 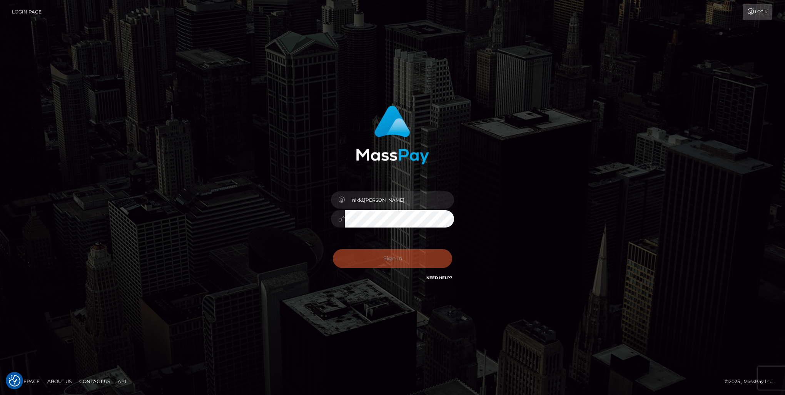 What do you see at coordinates (439, 278) in the screenshot?
I see `a: Need Help?` at bounding box center [439, 278].